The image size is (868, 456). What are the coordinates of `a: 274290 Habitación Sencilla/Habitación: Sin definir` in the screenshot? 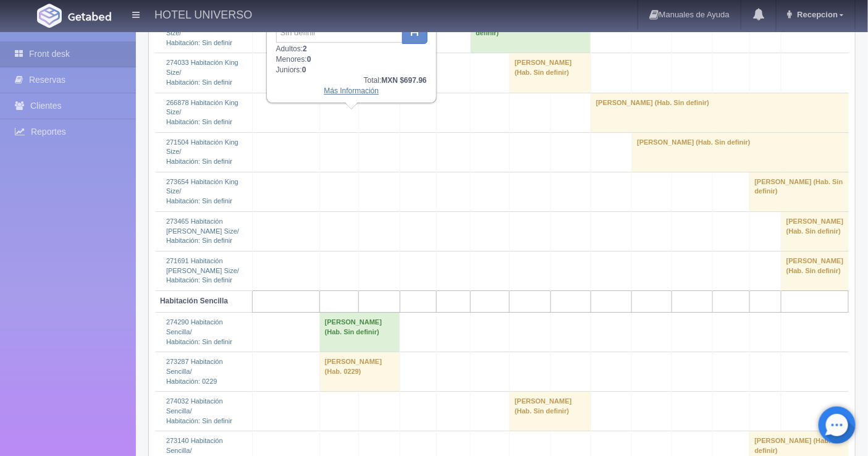 It's located at (199, 331).